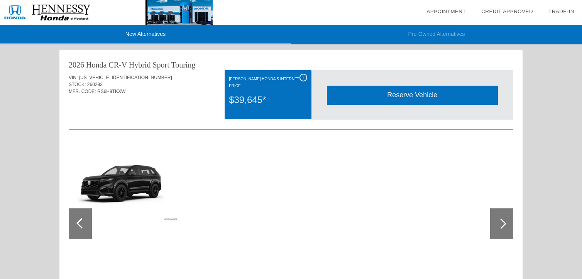  What do you see at coordinates (82, 91) in the screenshot?
I see `span: MFR. CODE:` at bounding box center [82, 91].